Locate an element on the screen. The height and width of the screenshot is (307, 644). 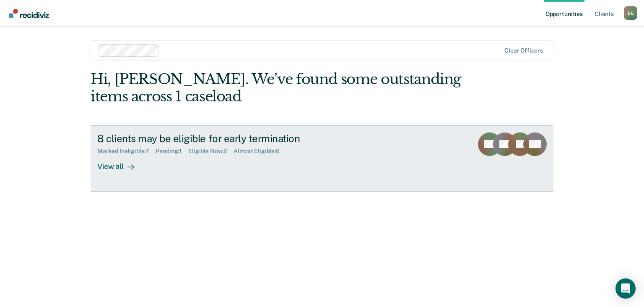
div: View all is located at coordinates (121, 163).